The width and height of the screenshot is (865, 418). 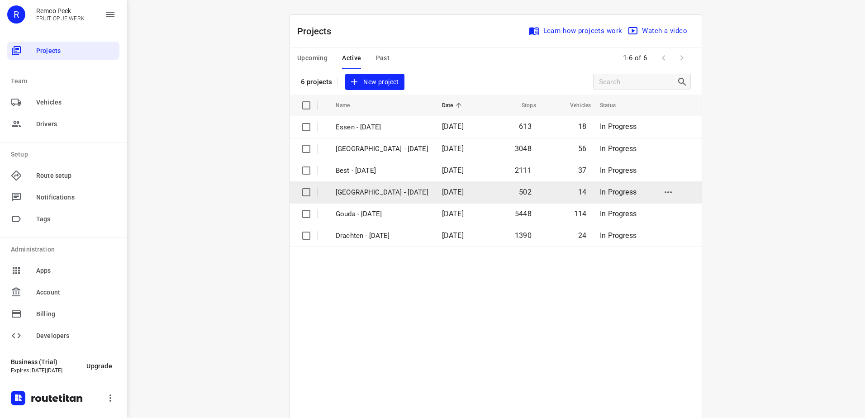 I want to click on span: Notifications, so click(x=76, y=197).